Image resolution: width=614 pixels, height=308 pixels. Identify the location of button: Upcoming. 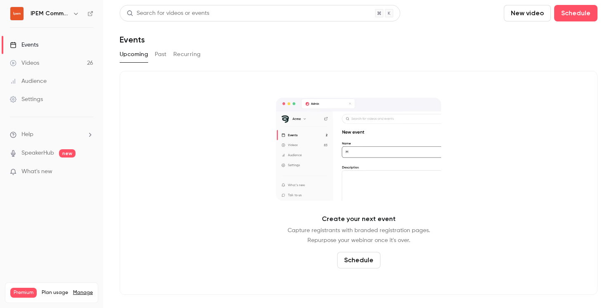
(134, 54).